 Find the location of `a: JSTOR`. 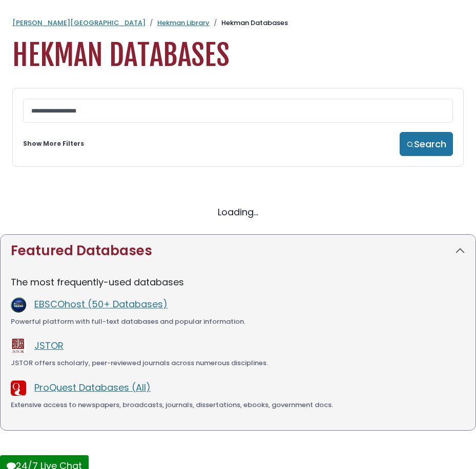

a: JSTOR is located at coordinates (49, 345).